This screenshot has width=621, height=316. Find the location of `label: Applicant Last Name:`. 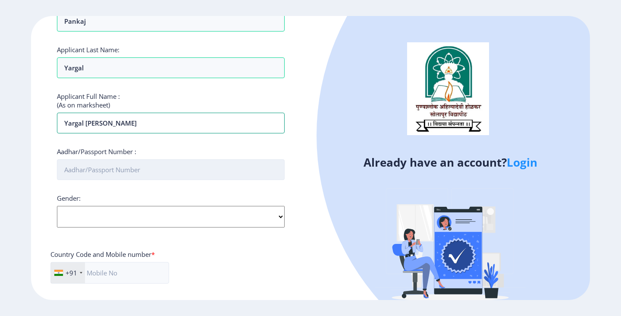

label: Applicant Last Name: is located at coordinates (88, 50).